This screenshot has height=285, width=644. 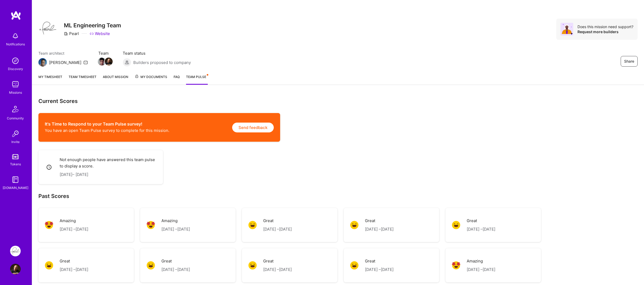 What do you see at coordinates (16, 134) in the screenshot?
I see `img: Invite` at bounding box center [16, 134].